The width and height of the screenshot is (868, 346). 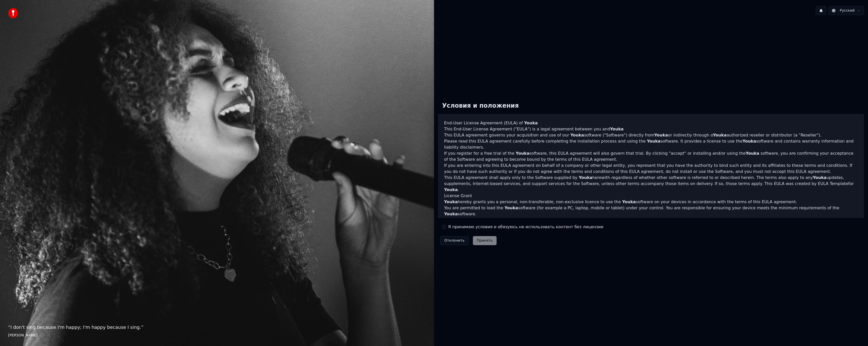 What do you see at coordinates (651, 211) in the screenshot?
I see `p: You are permitted to load the software (for example a PC, laptop, mobile or tablet) under your co...` at bounding box center [651, 211].